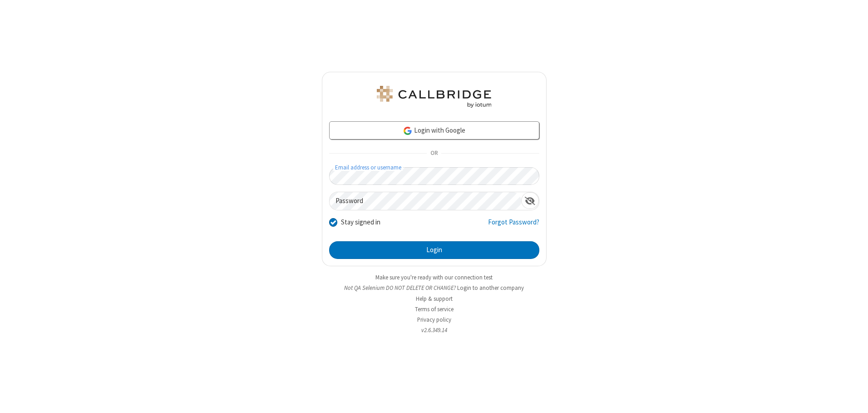 The image size is (868, 413). What do you see at coordinates (434, 319) in the screenshot?
I see `a: Privacy policy` at bounding box center [434, 319].